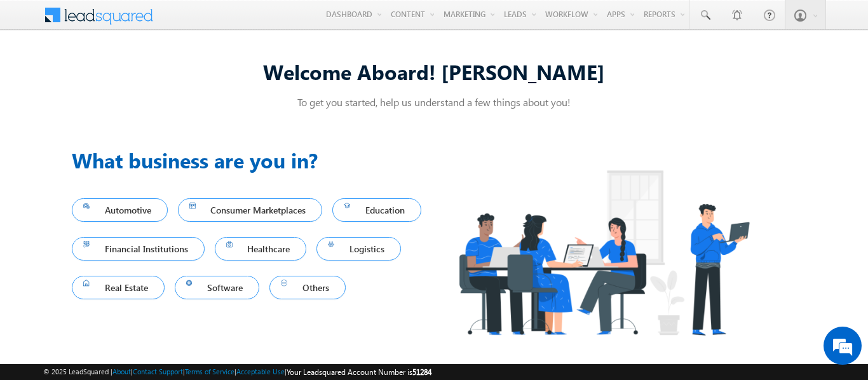 Image resolution: width=868 pixels, height=380 pixels. What do you see at coordinates (308, 287) in the screenshot?
I see `span: Others` at bounding box center [308, 287].